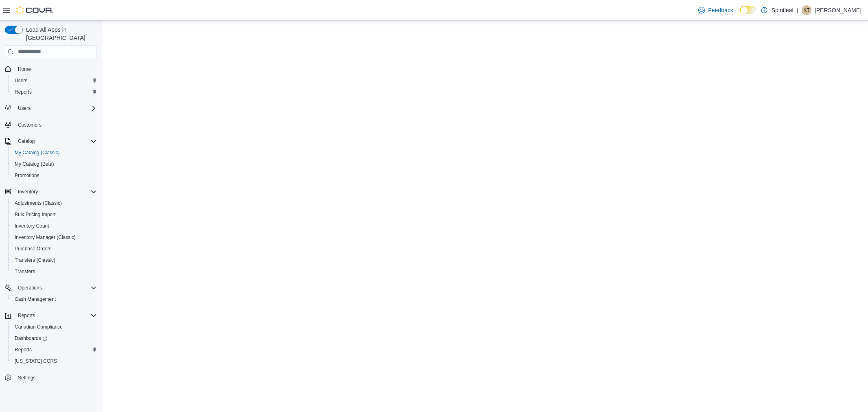 The width and height of the screenshot is (868, 412). I want to click on button: Transfers (Classic), so click(54, 260).